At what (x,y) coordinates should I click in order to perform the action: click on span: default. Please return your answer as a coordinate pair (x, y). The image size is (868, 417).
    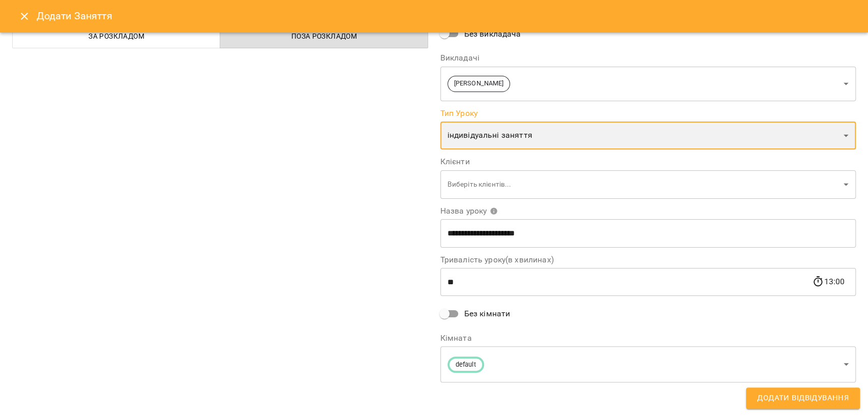
    Looking at the image, I should click on (466, 364).